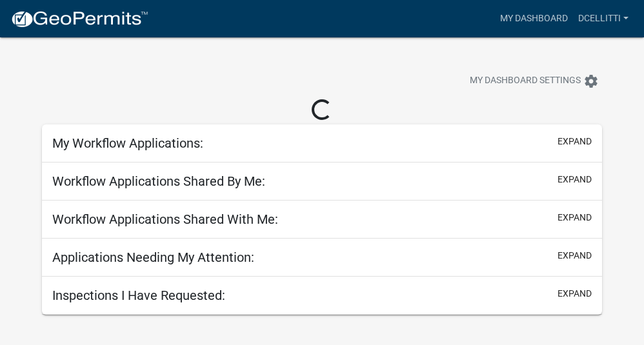 The width and height of the screenshot is (644, 345). Describe the element at coordinates (128, 143) in the screenshot. I see `h5: My Workflow Applications:` at that location.